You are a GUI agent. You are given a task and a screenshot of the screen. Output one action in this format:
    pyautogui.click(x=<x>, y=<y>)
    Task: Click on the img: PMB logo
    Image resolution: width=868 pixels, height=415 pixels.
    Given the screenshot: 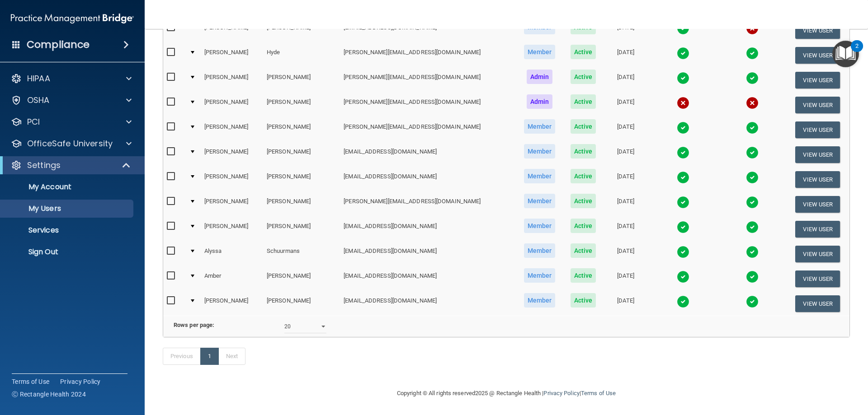 What is the action you would take?
    pyautogui.click(x=72, y=18)
    